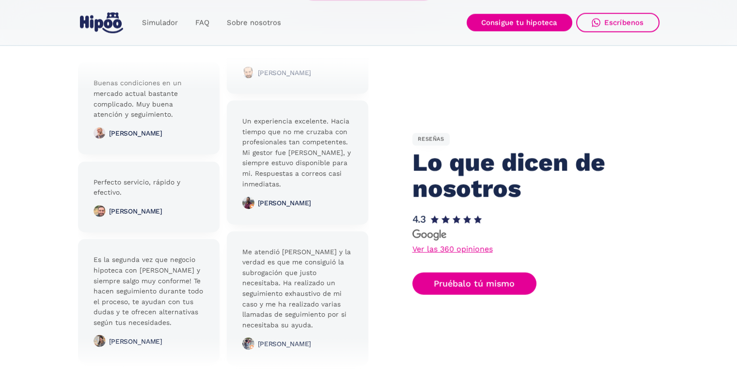  What do you see at coordinates (160, 23) in the screenshot?
I see `a: Simulador` at bounding box center [160, 23].